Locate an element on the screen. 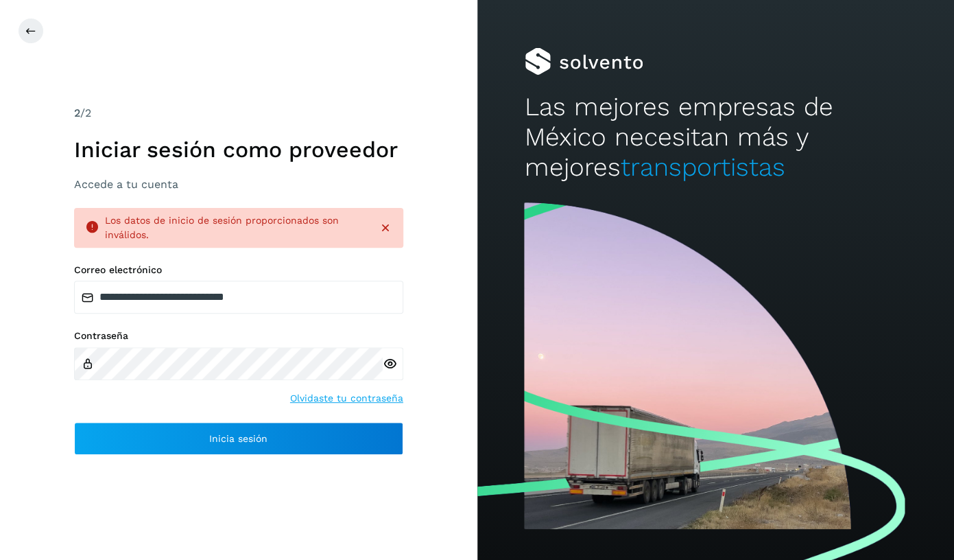  span: Inicia sesión is located at coordinates (238, 438).